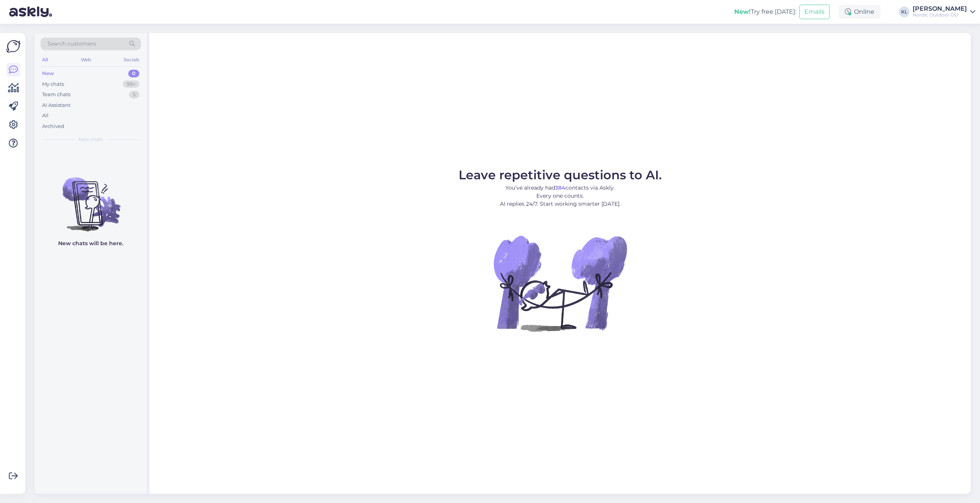 The image size is (980, 503). What do you see at coordinates (56, 95) in the screenshot?
I see `div: Team chats` at bounding box center [56, 95].